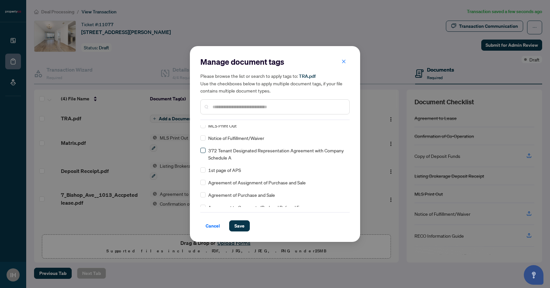 Image resolution: width=550 pixels, height=288 pixels. I want to click on button: Save, so click(239, 226).